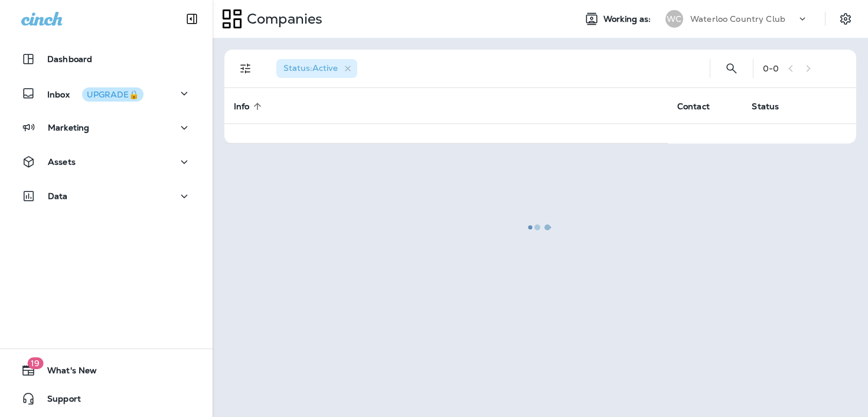  I want to click on span: Working as:, so click(628, 19).